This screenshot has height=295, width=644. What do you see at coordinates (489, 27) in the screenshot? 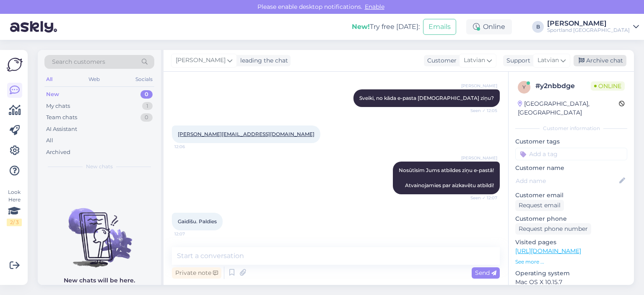
I see `div: Online` at bounding box center [489, 27].